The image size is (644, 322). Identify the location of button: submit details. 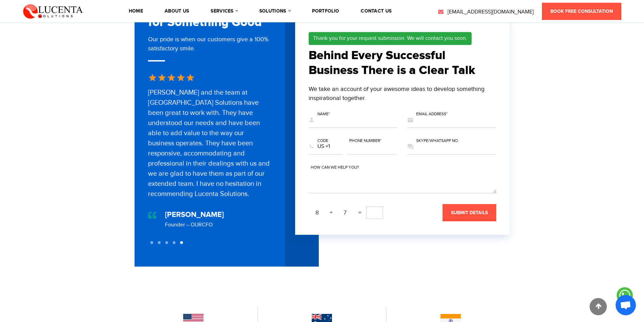
(469, 213).